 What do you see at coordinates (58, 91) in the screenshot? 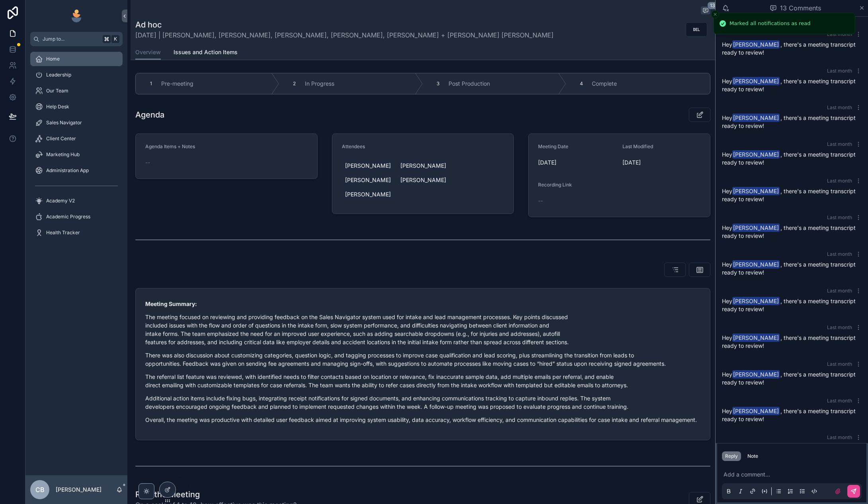
I see `span: Our Team` at bounding box center [58, 91].